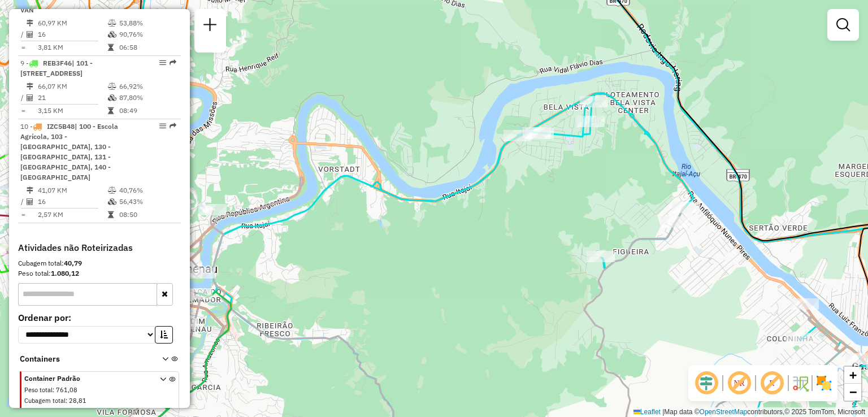 This screenshot has width=868, height=417. Describe the element at coordinates (72, 48) in the screenshot. I see `td: 3,81 KM` at that location.